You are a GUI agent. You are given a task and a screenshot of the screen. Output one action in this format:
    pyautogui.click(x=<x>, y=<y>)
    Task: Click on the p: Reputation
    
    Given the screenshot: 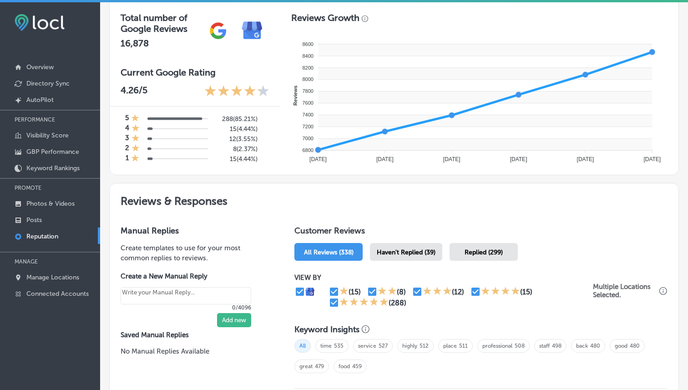 What is the action you would take?
    pyautogui.click(x=42, y=236)
    